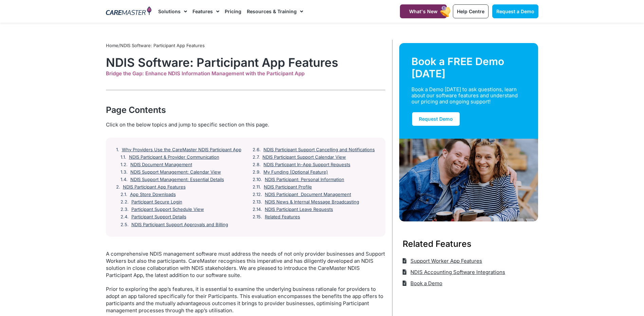 This screenshot has height=316, width=644. I want to click on a: NDIS Participant Support Cancelling and Notifications, so click(319, 150).